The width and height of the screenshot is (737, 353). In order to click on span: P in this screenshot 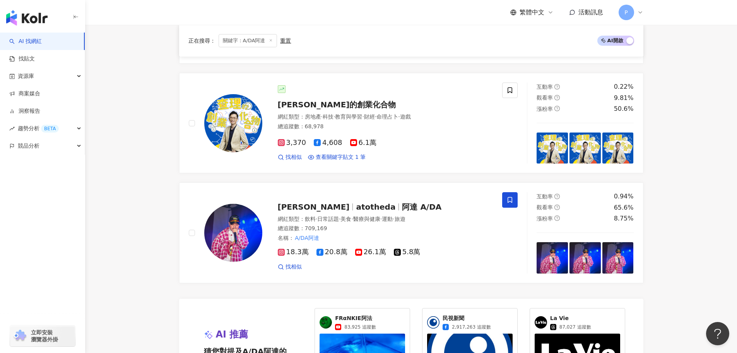, I will do `click(626, 12)`.